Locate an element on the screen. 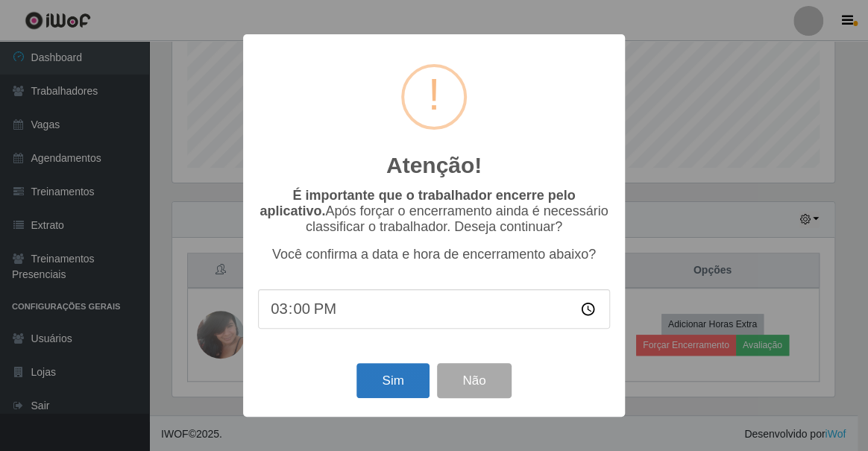 This screenshot has height=451, width=868. b: É importante que o trabalhador encerre pelo aplicativo. is located at coordinates (417, 203).